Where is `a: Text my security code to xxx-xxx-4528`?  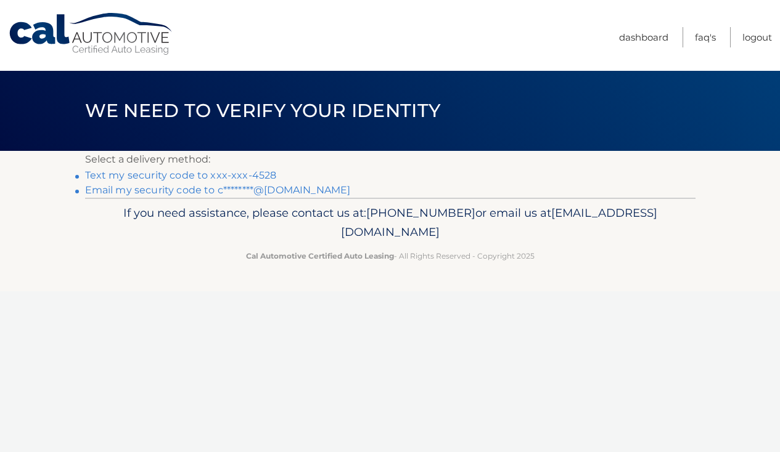
a: Text my security code to xxx-xxx-4528 is located at coordinates (181, 175).